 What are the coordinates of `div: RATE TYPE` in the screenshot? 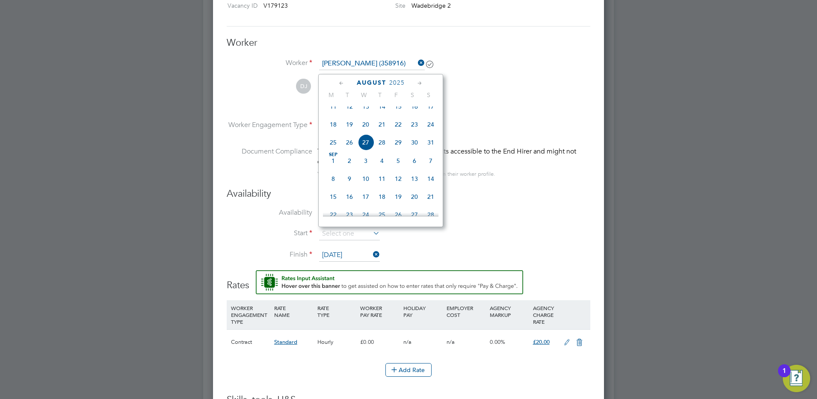 It's located at (337, 312).